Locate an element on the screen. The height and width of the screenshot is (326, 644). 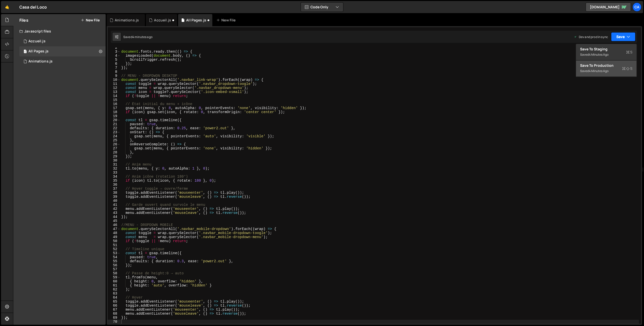
div: 55 is located at coordinates (114, 262).